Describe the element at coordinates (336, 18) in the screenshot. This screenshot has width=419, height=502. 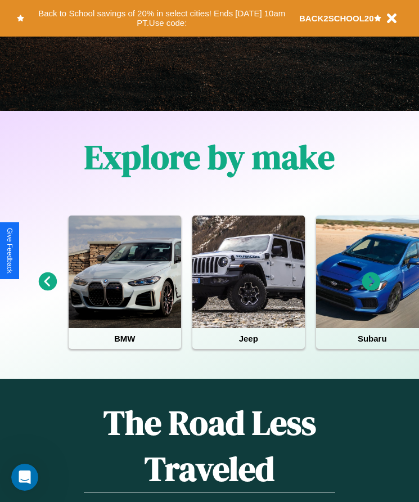
I see `b: BACK2SCHOOL20` at that location.